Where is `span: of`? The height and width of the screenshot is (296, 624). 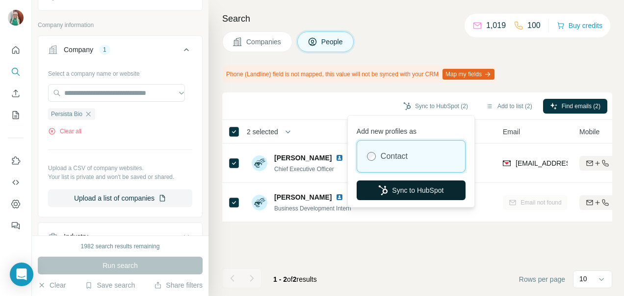
span: of is located at coordinates (290, 279).